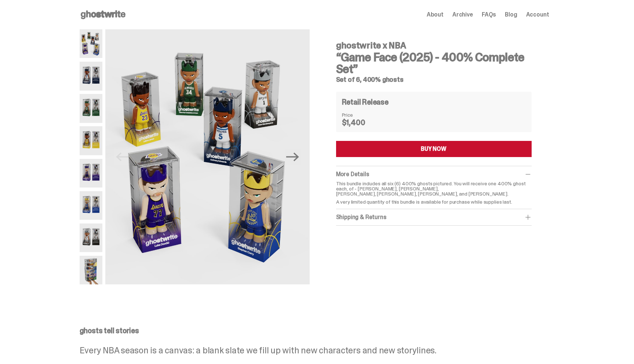 This screenshot has height=364, width=634. What do you see at coordinates (434, 63) in the screenshot?
I see `h3: “Game Face (2025) - 400% Complete Set”` at bounding box center [434, 63].